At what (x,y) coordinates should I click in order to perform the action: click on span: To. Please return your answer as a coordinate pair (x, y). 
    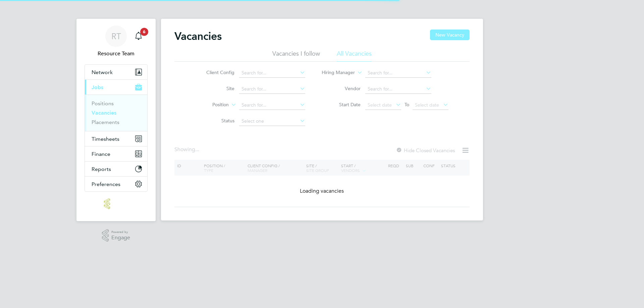
    Looking at the image, I should click on (407, 105).